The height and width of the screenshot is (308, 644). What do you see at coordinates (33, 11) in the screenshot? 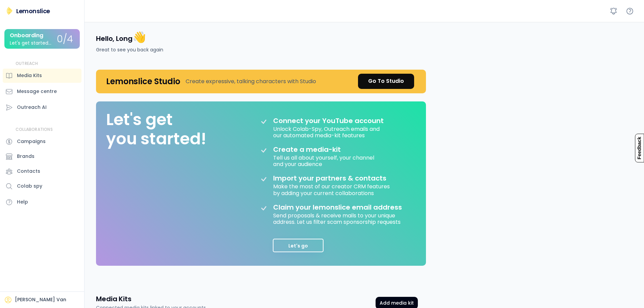
I see `div: Lemonslice` at bounding box center [33, 11].